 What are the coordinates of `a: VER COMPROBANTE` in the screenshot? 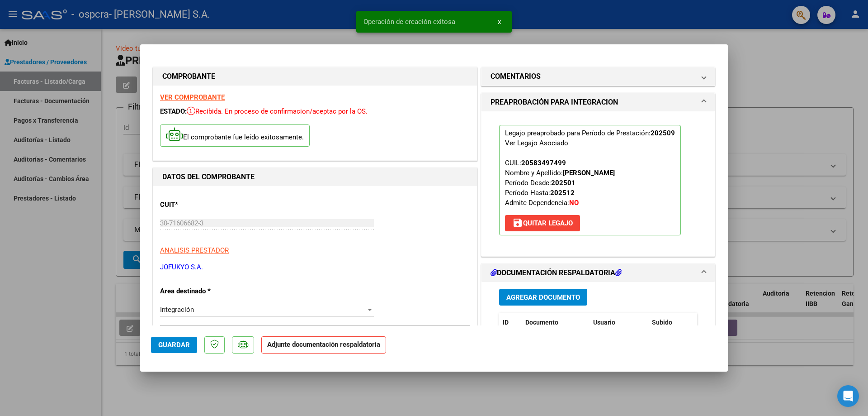 It's located at (192, 97).